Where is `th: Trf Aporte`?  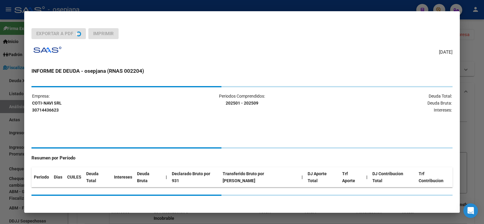
th: Trf Aporte is located at coordinates (352, 177).